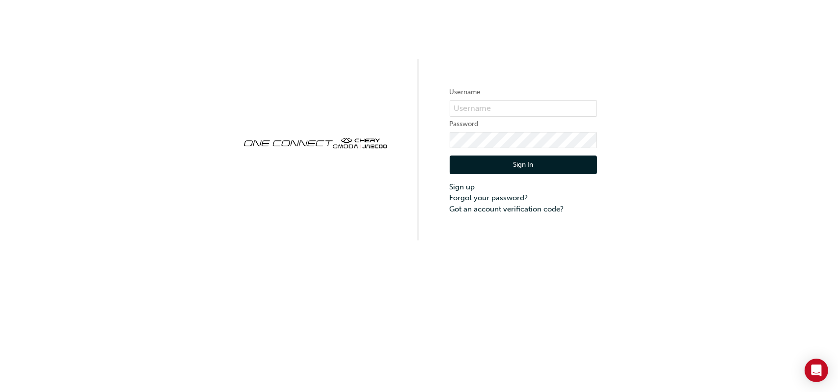  Describe the element at coordinates (523, 92) in the screenshot. I see `label: Username` at that location.